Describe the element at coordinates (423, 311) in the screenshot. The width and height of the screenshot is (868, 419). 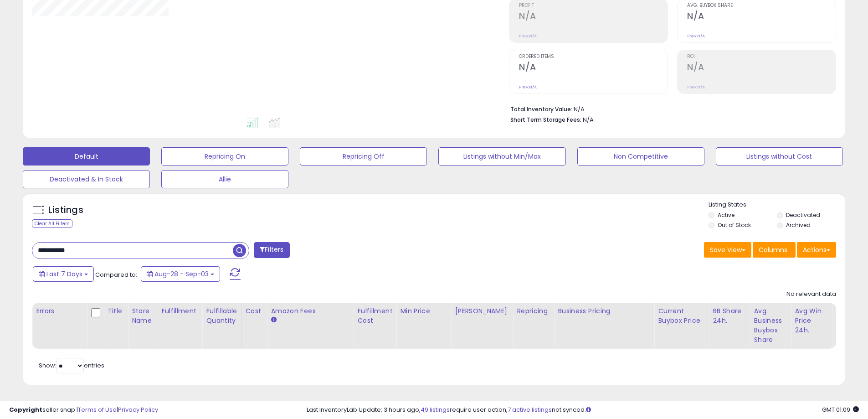
I see `div: Min Price` at that location.